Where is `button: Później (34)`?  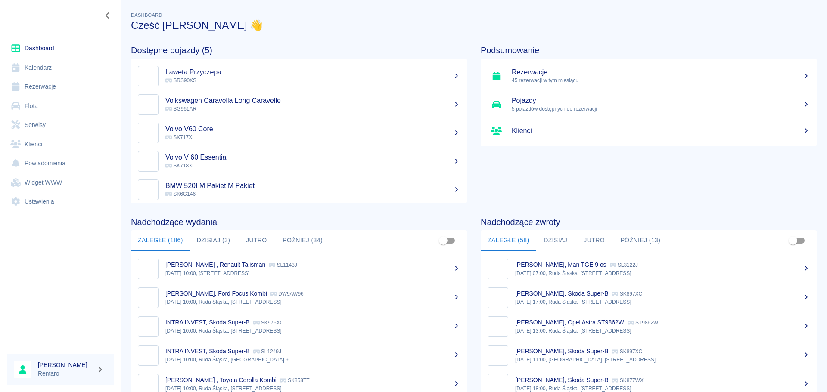
button: Później (34) is located at coordinates (302, 241).